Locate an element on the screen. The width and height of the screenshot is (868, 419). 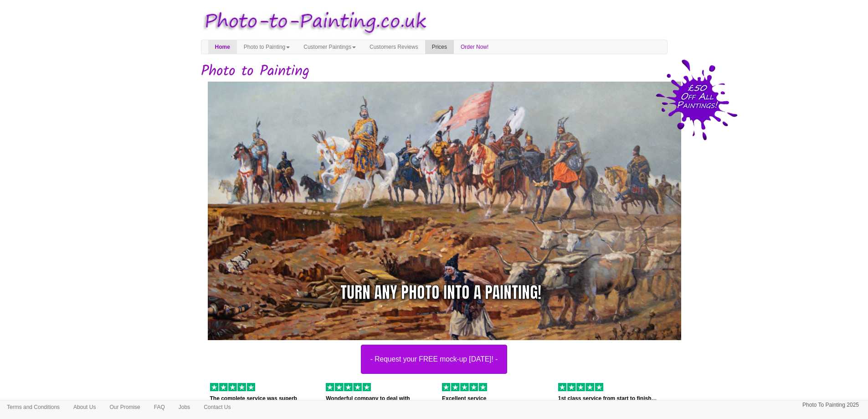
a: FAQ is located at coordinates (160, 407).